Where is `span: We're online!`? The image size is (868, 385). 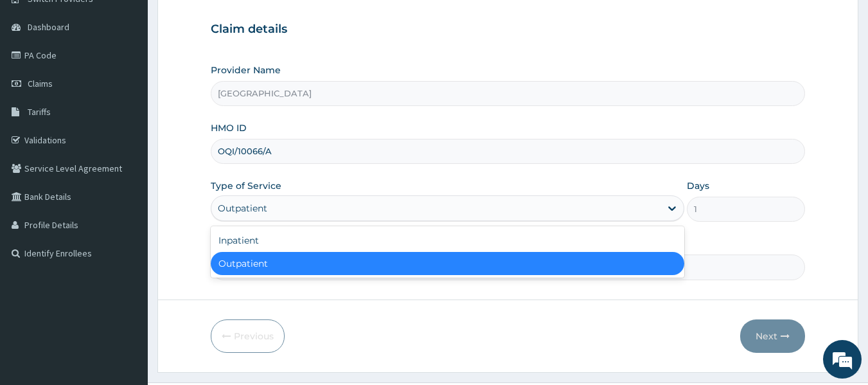 span: We're online! is located at coordinates (126, 177).